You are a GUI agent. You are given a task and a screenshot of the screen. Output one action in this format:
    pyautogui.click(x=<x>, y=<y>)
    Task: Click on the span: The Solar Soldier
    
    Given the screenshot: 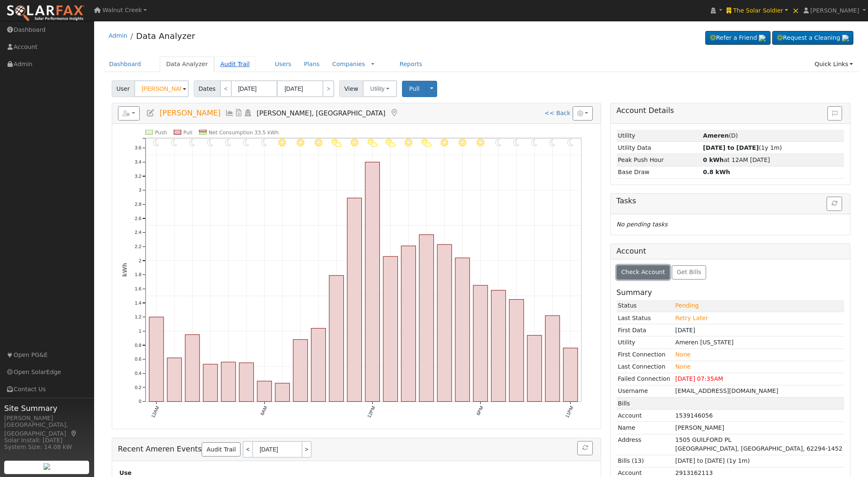 What is the action you would take?
    pyautogui.click(x=758, y=10)
    